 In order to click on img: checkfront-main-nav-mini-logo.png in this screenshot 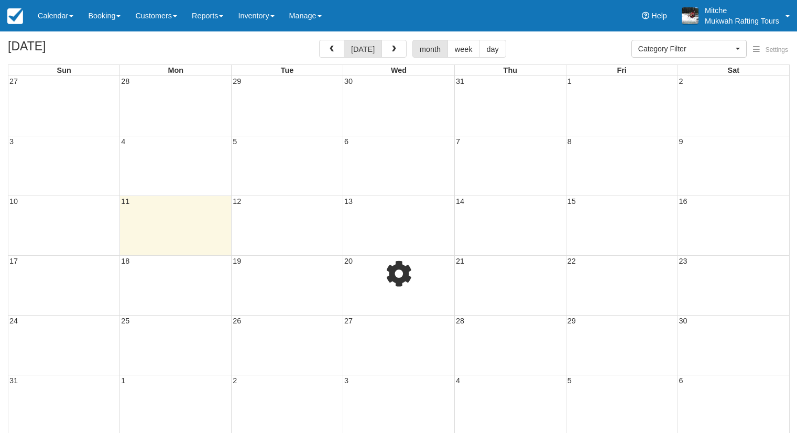, I will do `click(15, 16)`.